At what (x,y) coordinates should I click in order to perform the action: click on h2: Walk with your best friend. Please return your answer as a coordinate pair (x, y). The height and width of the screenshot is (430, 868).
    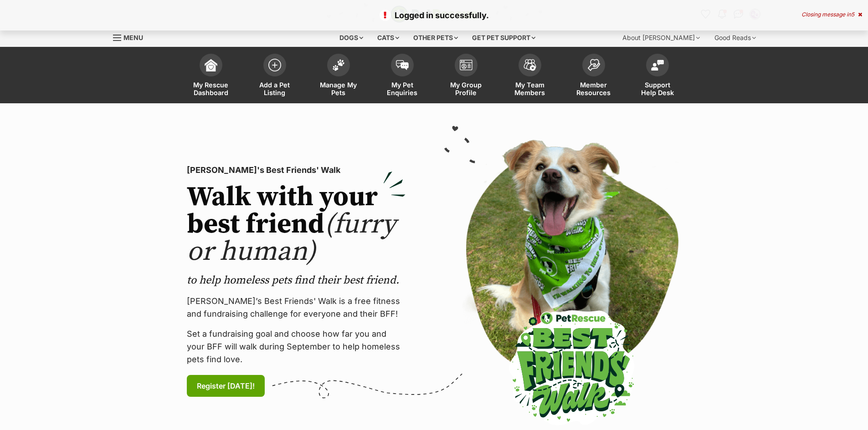
    Looking at the image, I should click on (296, 225).